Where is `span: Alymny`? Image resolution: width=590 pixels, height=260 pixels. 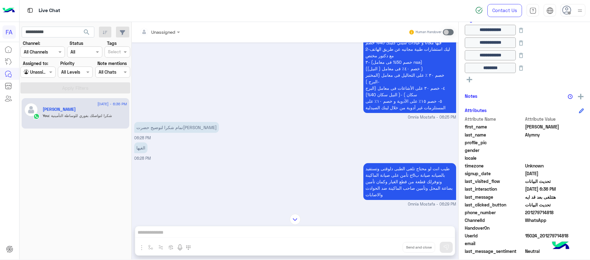
span: Alymny is located at coordinates (555, 135).